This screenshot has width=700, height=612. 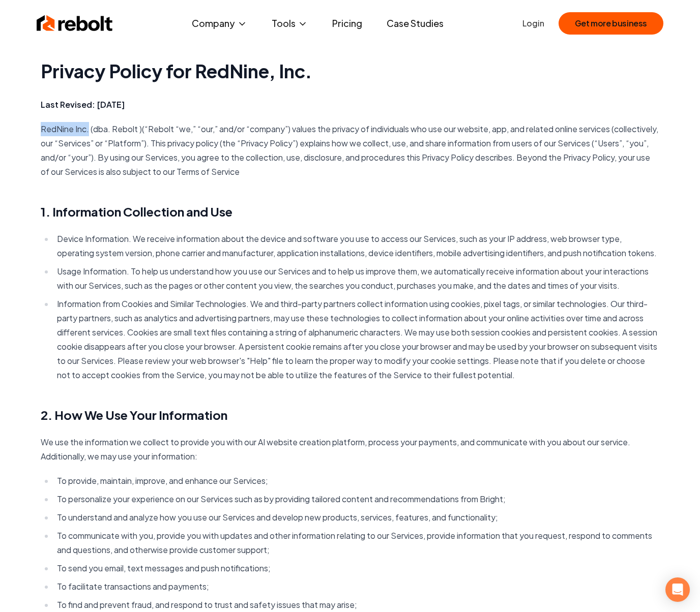 What do you see at coordinates (219, 23) in the screenshot?
I see `button: Company` at bounding box center [219, 23].